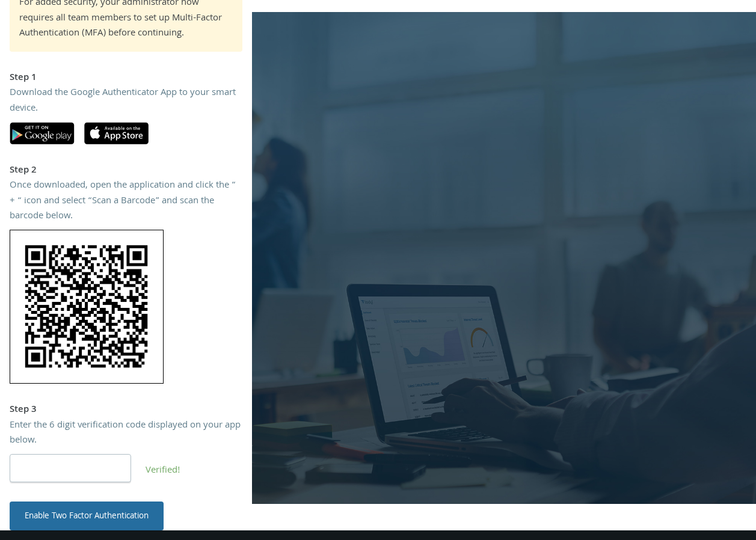 The height and width of the screenshot is (540, 756). Describe the element at coordinates (23, 410) in the screenshot. I see `strong: Step 3` at that location.